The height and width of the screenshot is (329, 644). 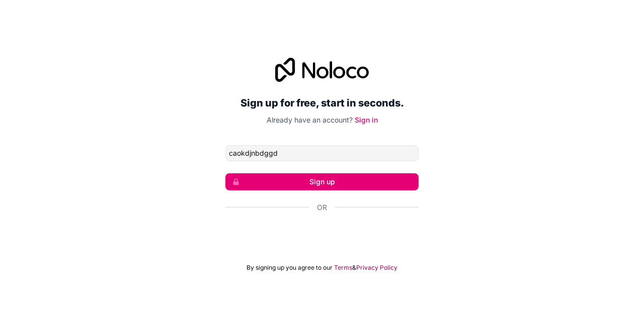 I want to click on span: Or, so click(x=322, y=208).